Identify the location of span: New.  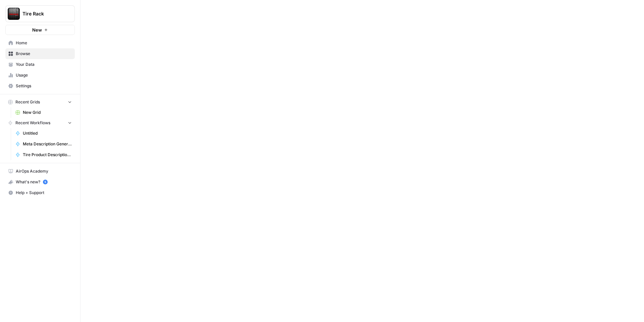
(37, 30).